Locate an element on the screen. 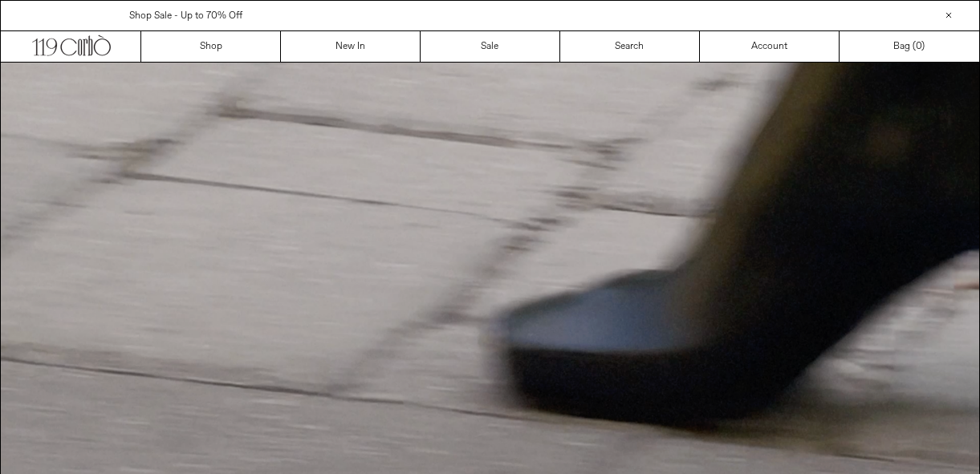  a: Bag () is located at coordinates (910, 46).